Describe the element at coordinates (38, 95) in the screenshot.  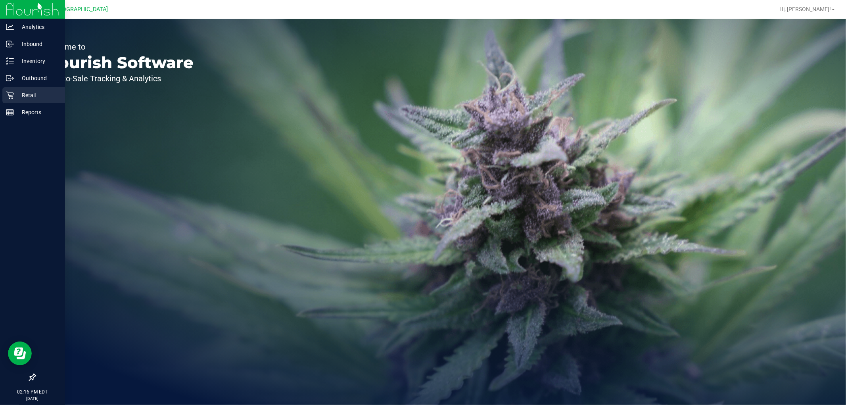
I see `p: Retail` at that location.